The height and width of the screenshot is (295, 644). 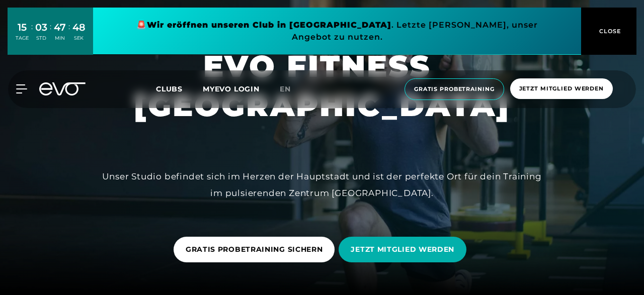 What do you see at coordinates (322, 185) in the screenshot?
I see `div: Unser Studio befindet sich im Herzen der Hauptstadt und ist der perfekte Ort für dein Training im...` at bounding box center [322, 185].